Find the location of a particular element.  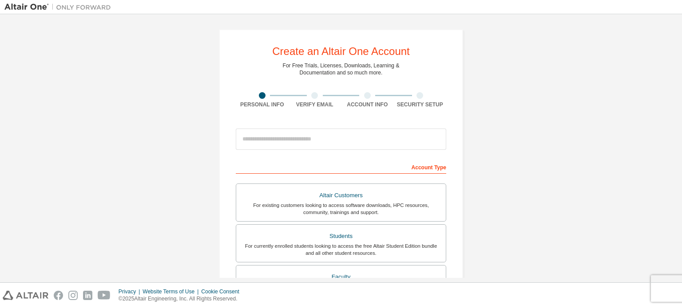

div: For existing customers looking to access software downloads, HPC resources, community, trainings ... is located at coordinates (341, 209).